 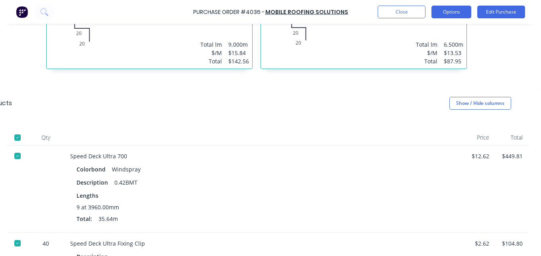 I want to click on button: Show / Hide columns, so click(x=480, y=103).